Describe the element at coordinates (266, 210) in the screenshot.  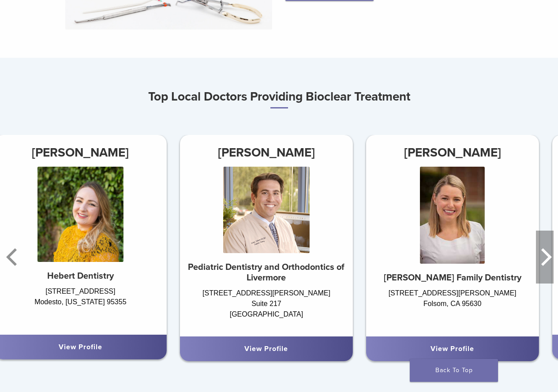
I see `img: Dr. Joshua Solomon` at that location.